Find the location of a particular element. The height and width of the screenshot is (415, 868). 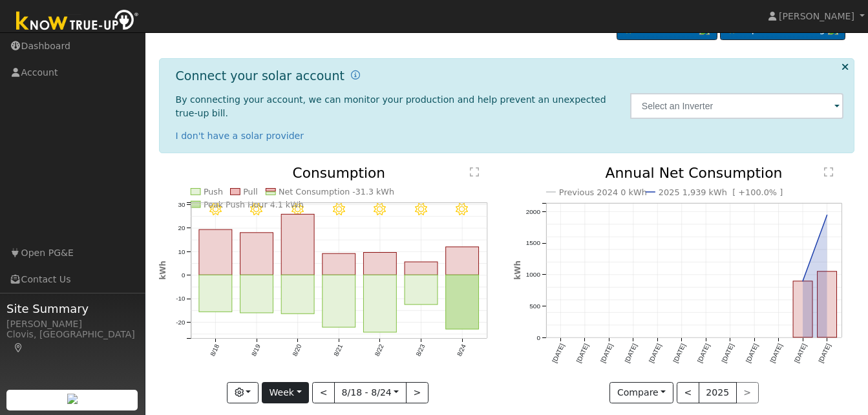

h1: Connect your solar account is located at coordinates (260, 76).